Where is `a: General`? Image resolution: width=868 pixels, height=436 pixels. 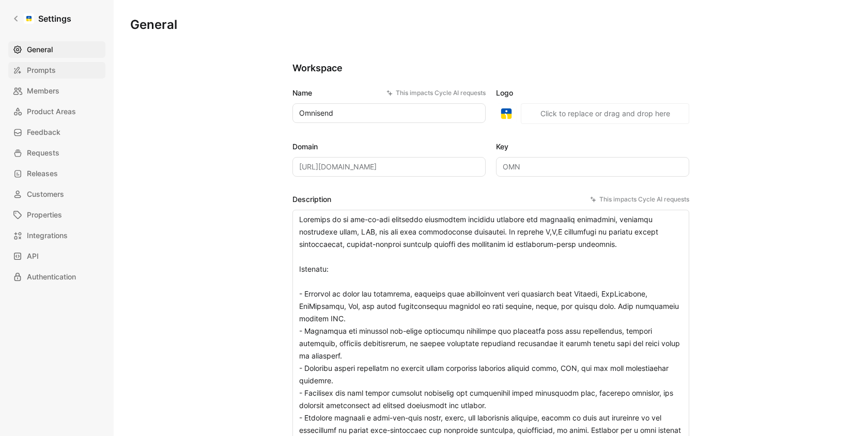 a: General is located at coordinates (57, 50).